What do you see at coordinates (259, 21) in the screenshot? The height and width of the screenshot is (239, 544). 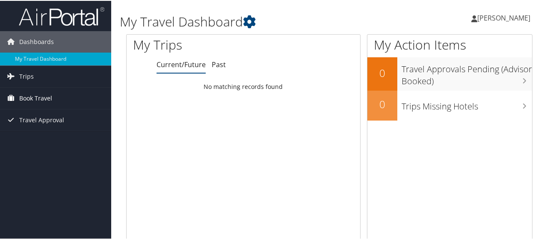 I see `h1: My Travel Dashboard` at bounding box center [259, 21].